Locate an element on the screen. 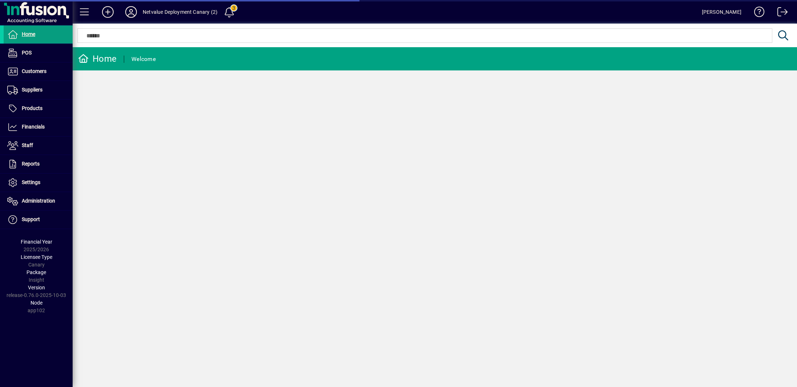  a: Settings is located at coordinates (38, 183).